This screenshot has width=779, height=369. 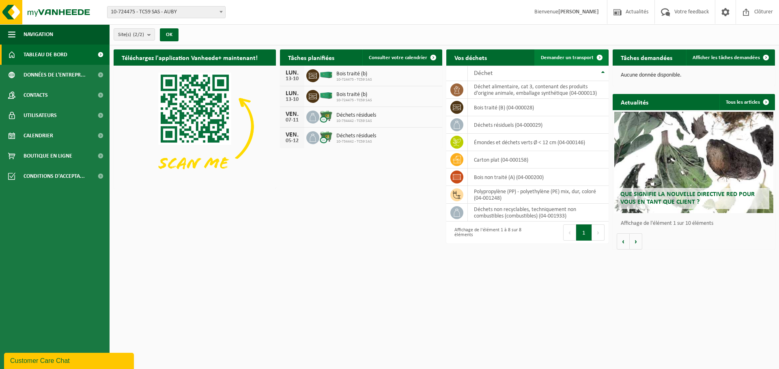 What do you see at coordinates (48, 156) in the screenshot?
I see `span: Boutique en ligne` at bounding box center [48, 156].